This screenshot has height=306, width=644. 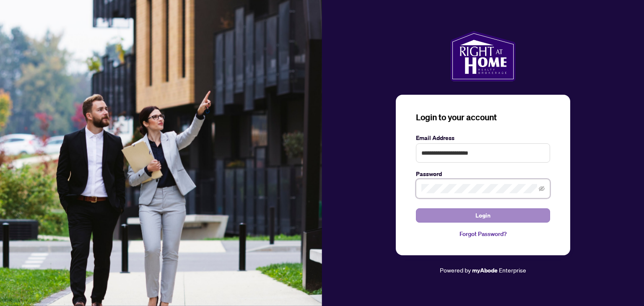 What do you see at coordinates (541, 189) in the screenshot?
I see `span: eye-invisible` at bounding box center [541, 189].